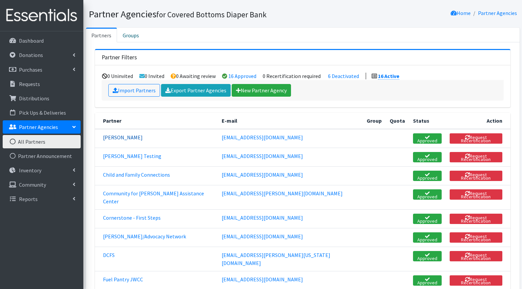 The image size is (522, 289). I want to click on a: DCFS, so click(109, 255).